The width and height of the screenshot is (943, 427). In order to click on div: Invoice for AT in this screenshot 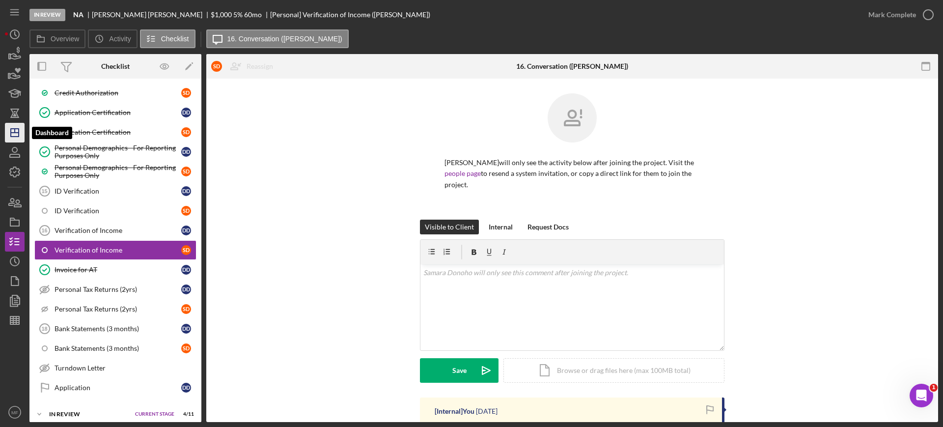, I will do `click(118, 270)`.